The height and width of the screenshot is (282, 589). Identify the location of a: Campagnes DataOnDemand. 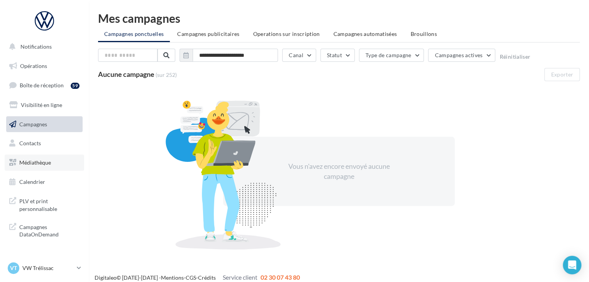
(44, 230).